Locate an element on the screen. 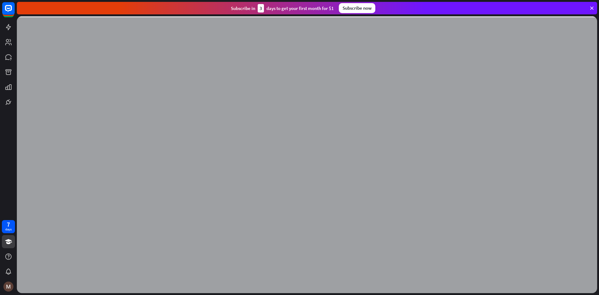 This screenshot has width=599, height=295. div: days is located at coordinates (8, 229).